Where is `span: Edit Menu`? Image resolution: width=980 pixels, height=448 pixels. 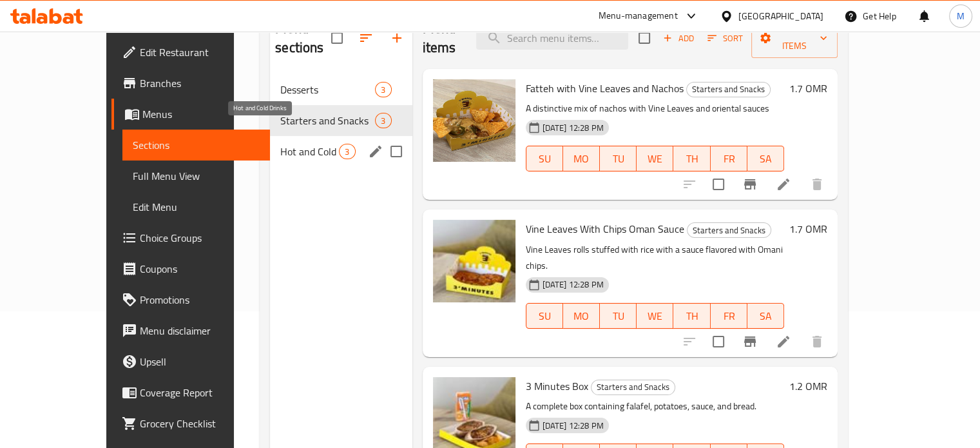
span: Edit Menu is located at coordinates (196, 207).